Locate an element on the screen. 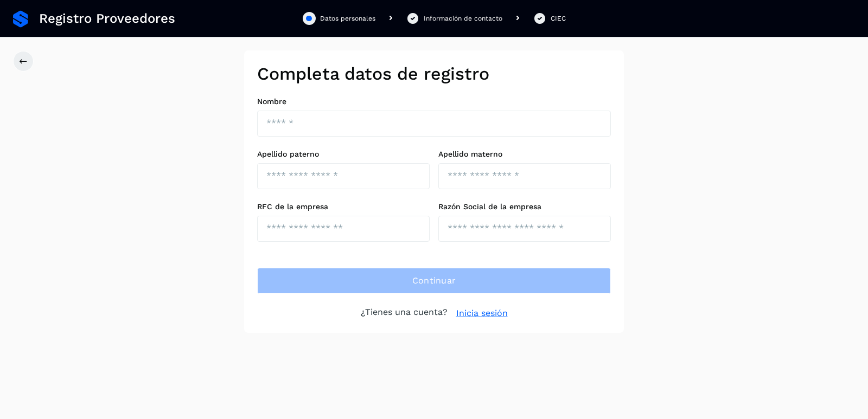 The image size is (868, 419). label: Apellido paterno is located at coordinates (344, 154).